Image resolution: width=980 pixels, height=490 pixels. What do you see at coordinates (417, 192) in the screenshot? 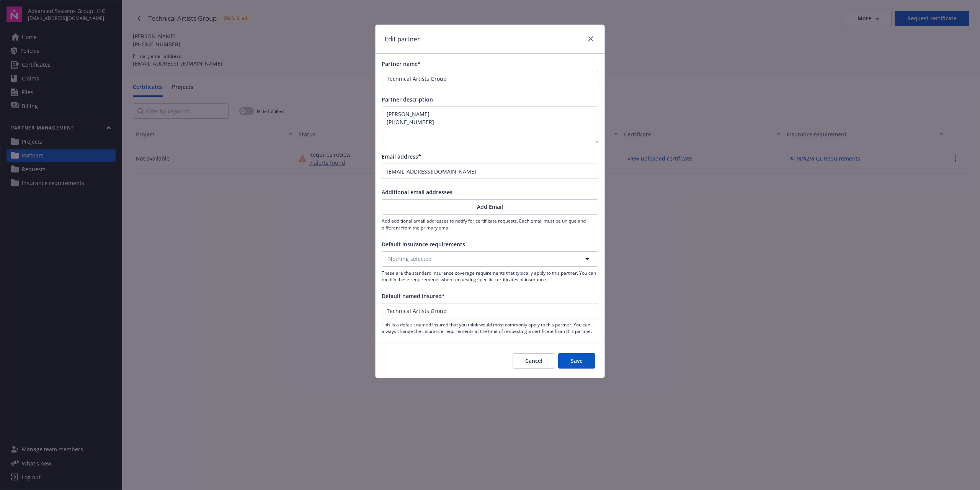
I see `span: Additional email addresses` at bounding box center [417, 192].